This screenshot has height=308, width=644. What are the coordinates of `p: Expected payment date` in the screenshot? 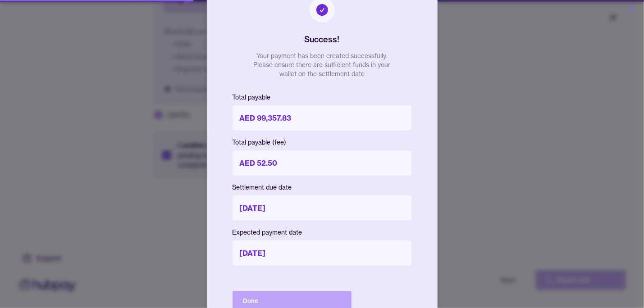 It's located at (322, 232).